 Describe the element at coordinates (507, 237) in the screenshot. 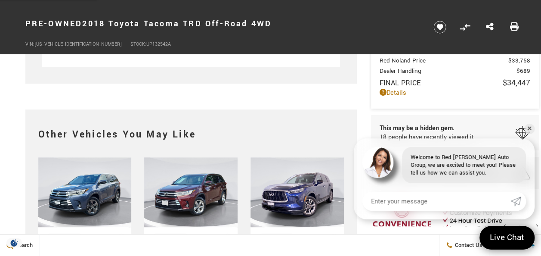

I see `span: Live Chat` at that location.